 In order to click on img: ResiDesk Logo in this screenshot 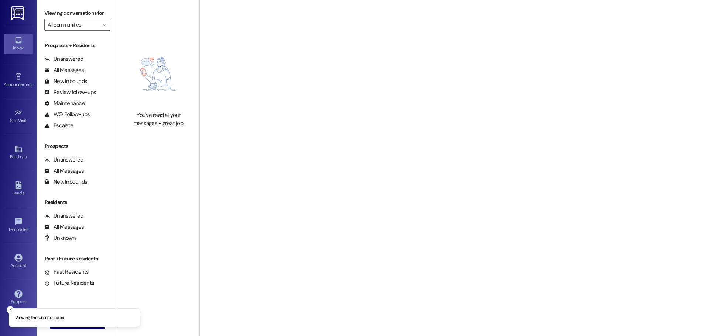, I will do `click(18, 13)`.